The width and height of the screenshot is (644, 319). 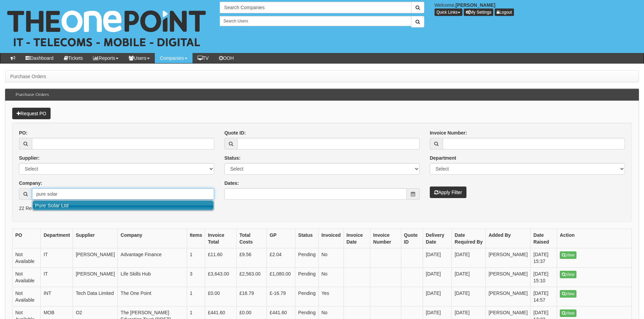 I want to click on a: Tickets, so click(x=73, y=58).